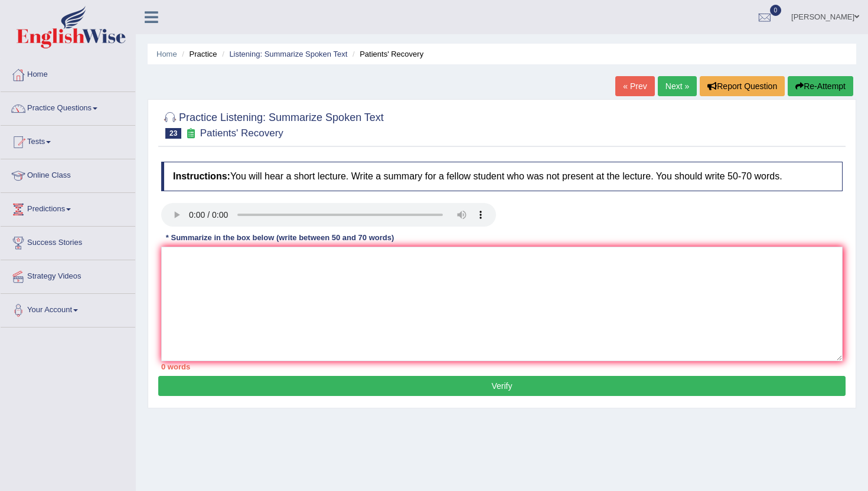  Describe the element at coordinates (272, 124) in the screenshot. I see `h2: Practice Listening: Summarize Spoken Text` at that location.